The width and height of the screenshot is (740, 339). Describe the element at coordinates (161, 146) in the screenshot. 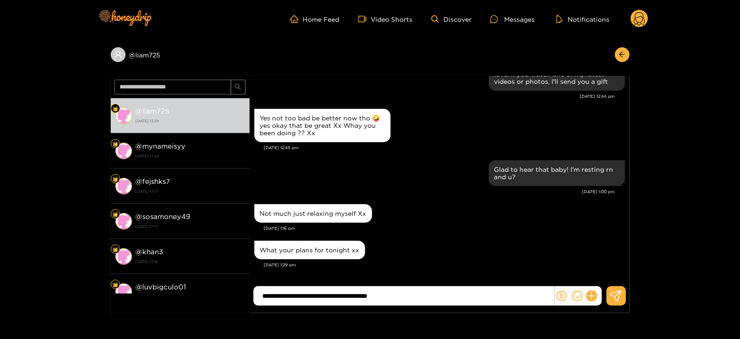

I see `strong: @ mynameisyy` at that location.